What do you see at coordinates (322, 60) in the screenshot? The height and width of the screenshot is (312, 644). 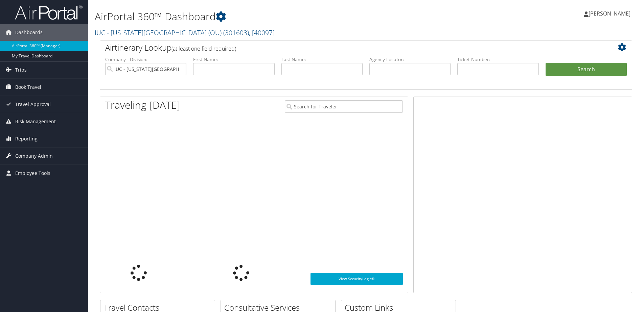 I see `label: Last Name:` at bounding box center [322, 60].